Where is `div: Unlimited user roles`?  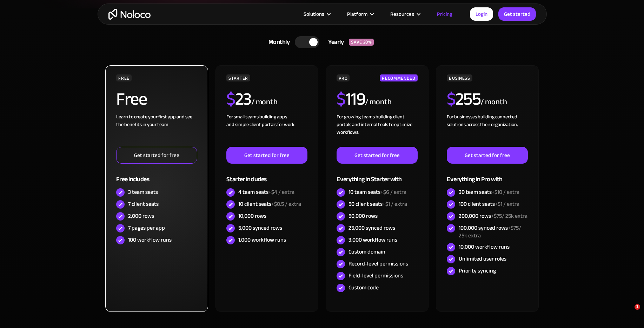 div: Unlimited user roles is located at coordinates (483, 259).